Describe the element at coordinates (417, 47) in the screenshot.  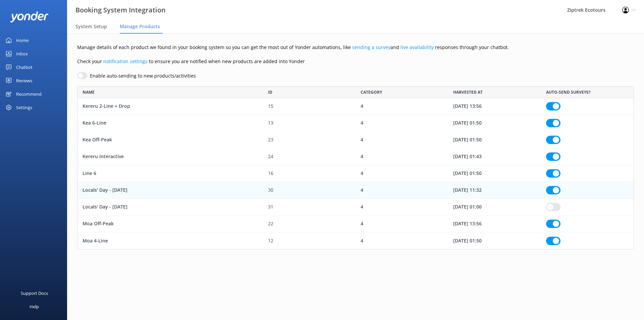
I see `a: live availability` at that location.